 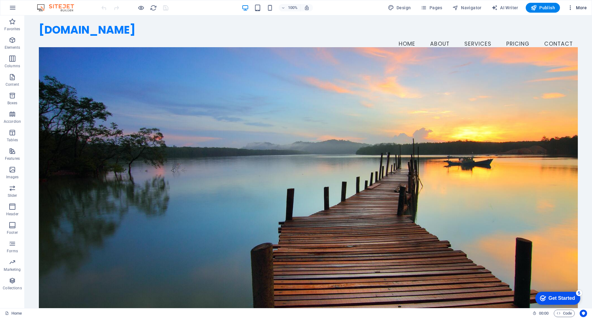 I want to click on button: Navigator, so click(x=467, y=8).